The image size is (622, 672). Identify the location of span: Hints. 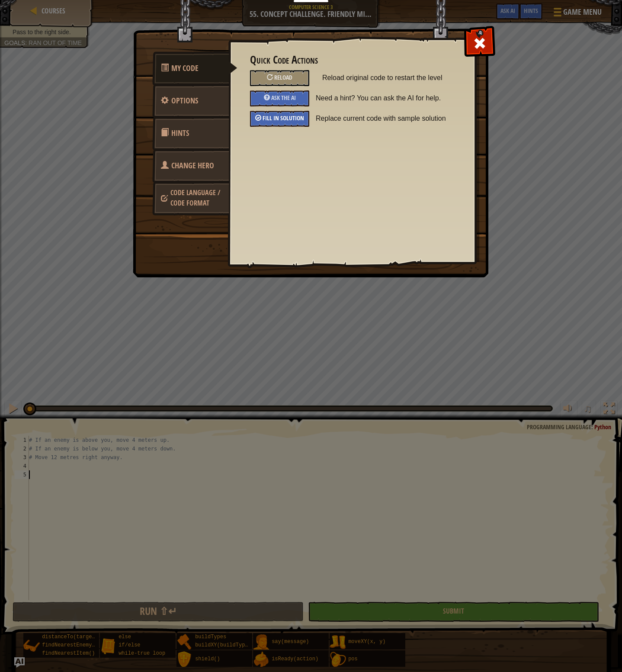
(180, 133).